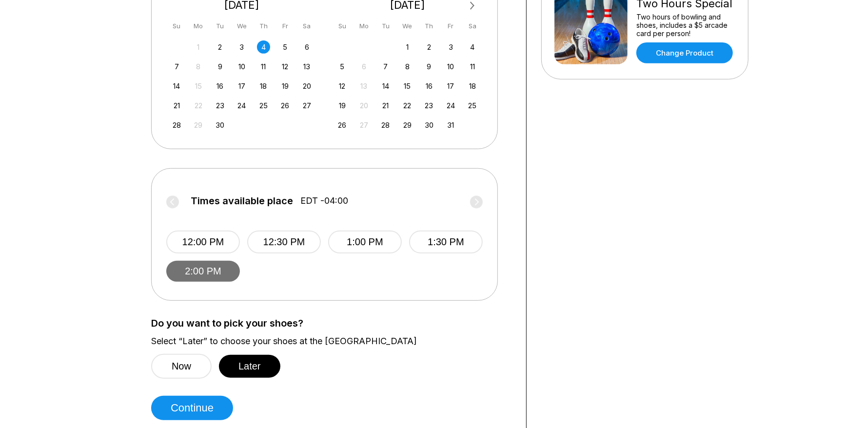 This screenshot has width=868, height=428. I want to click on div: Choose Thursday, October 30th, 2025, so click(429, 125).